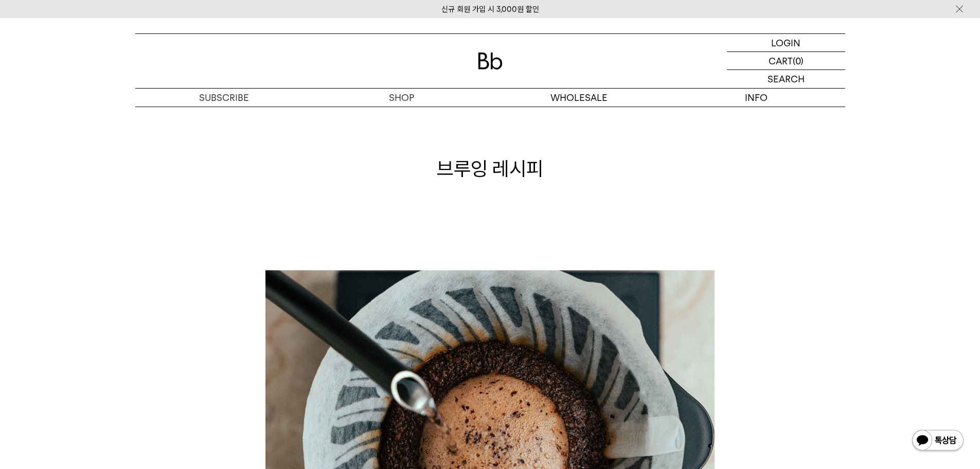 The height and width of the screenshot is (469, 980). I want to click on p: INFO, so click(756, 97).